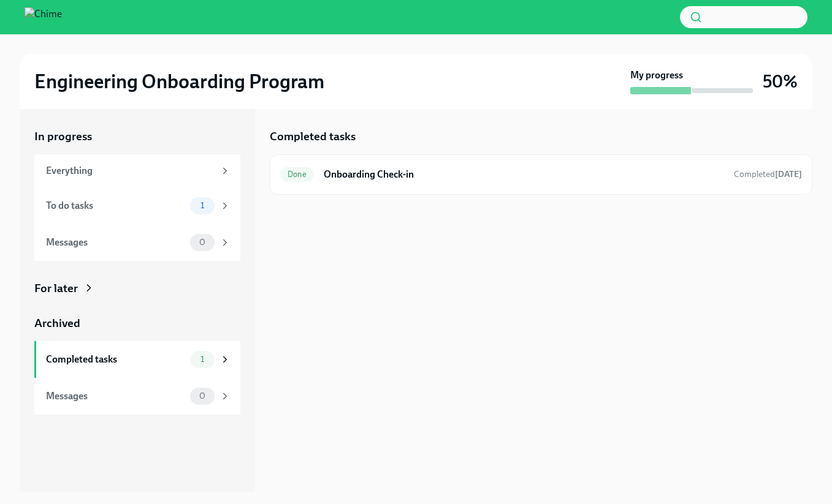  I want to click on a: Completed tasks1, so click(138, 360).